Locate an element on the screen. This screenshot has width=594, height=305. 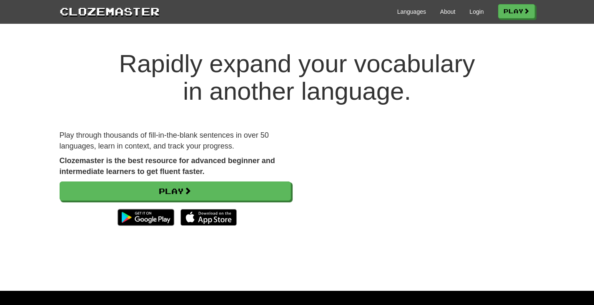
a: About is located at coordinates (448, 12).